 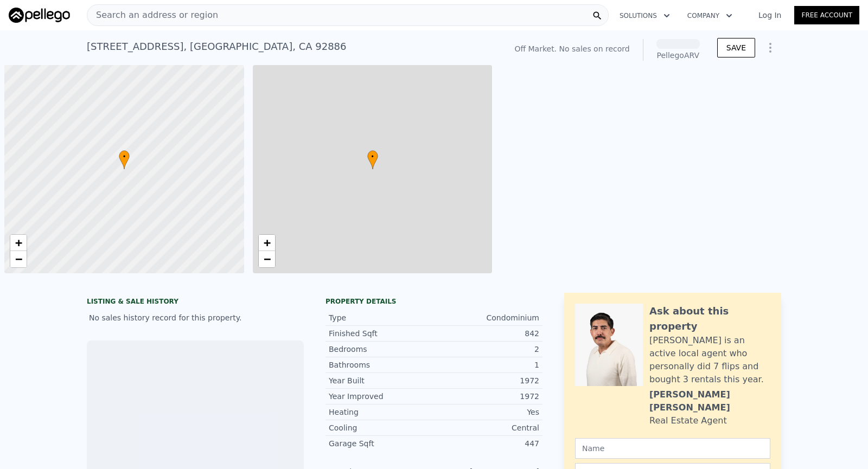 What do you see at coordinates (644, 16) in the screenshot?
I see `button: Solutions` at bounding box center [644, 16].